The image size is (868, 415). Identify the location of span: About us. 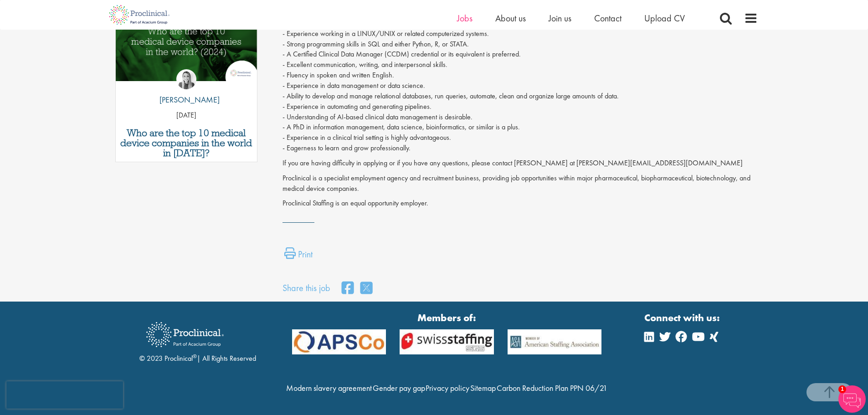
(510, 18).